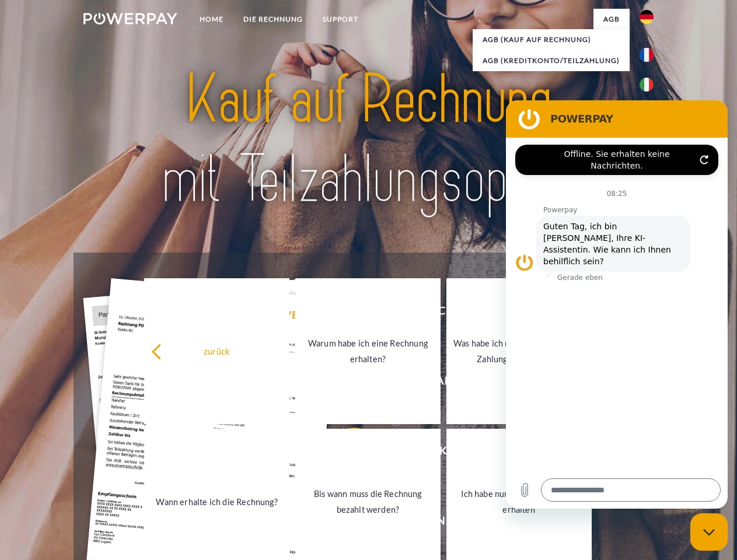 The height and width of the screenshot is (560, 737). What do you see at coordinates (273, 20) in the screenshot?
I see `a: DIE RECHNUNG` at bounding box center [273, 20].